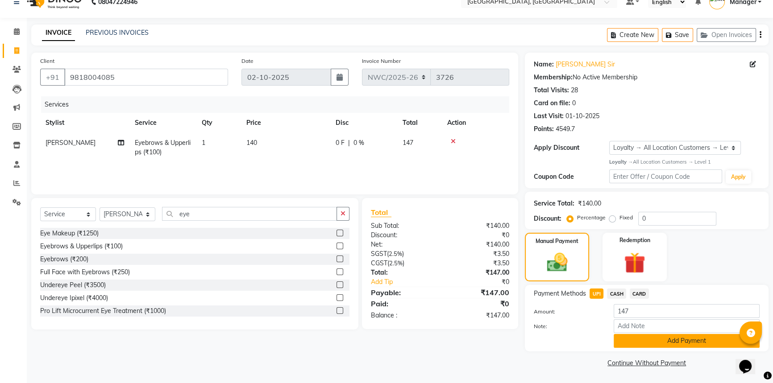 The height and width of the screenshot is (383, 773). Describe the element at coordinates (548, 116) in the screenshot. I see `div: Last Visit:` at that location.